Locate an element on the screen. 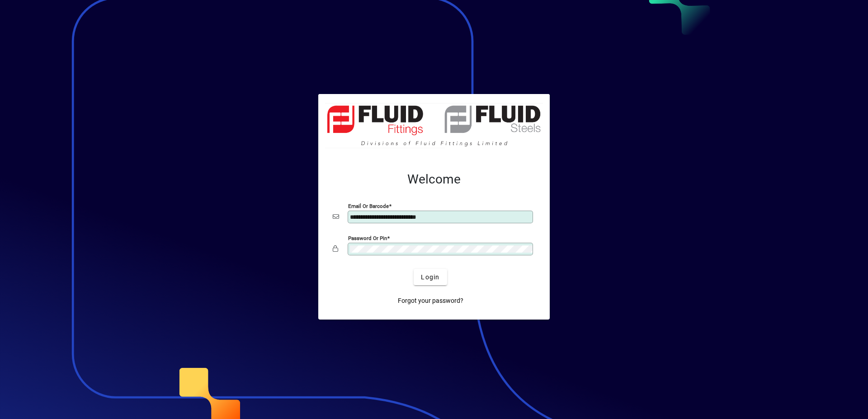  span: Forgot your password? is located at coordinates (430, 300).